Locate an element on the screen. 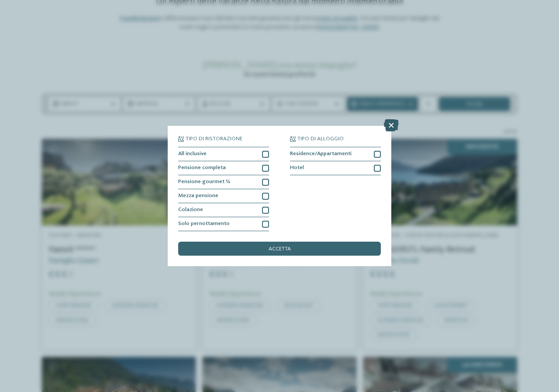 The height and width of the screenshot is (392, 559). span: accetta is located at coordinates (280, 249).